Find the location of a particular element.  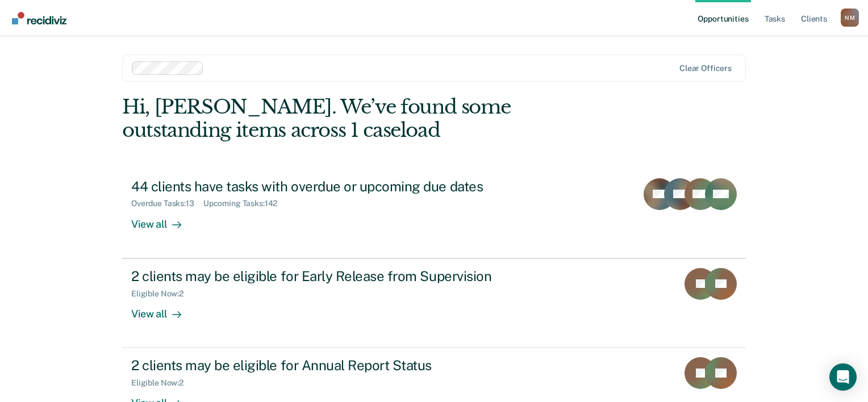

div: Overdue Tasks : 13 is located at coordinates (167, 203).